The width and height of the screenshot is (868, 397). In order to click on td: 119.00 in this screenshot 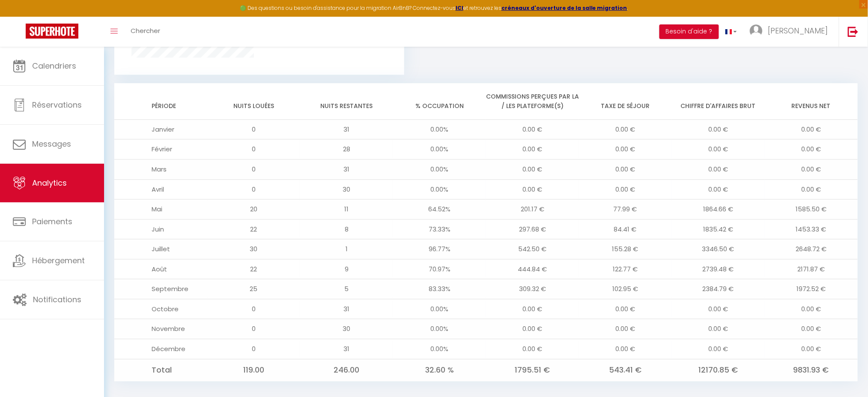, I will do `click(254, 369)`.